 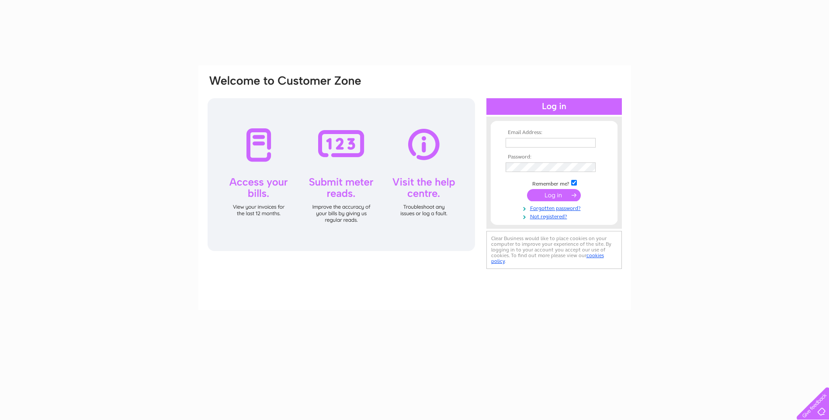 What do you see at coordinates (554, 183) in the screenshot?
I see `td: Remember me?` at bounding box center [554, 183].